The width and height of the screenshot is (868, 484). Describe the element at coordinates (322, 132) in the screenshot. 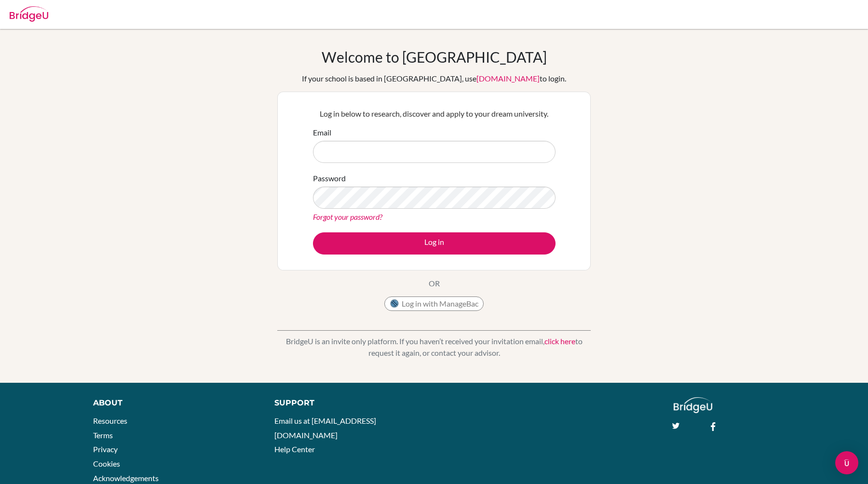

I see `label: Email` at that location.